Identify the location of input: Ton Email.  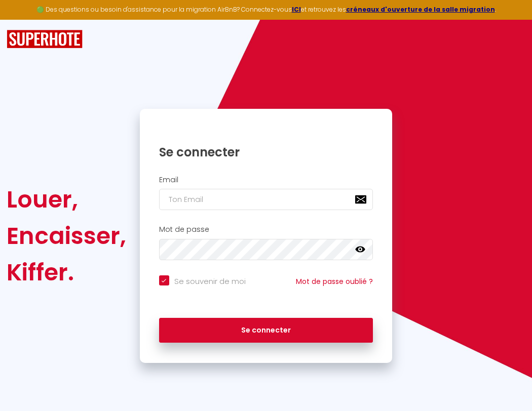
(266, 200).